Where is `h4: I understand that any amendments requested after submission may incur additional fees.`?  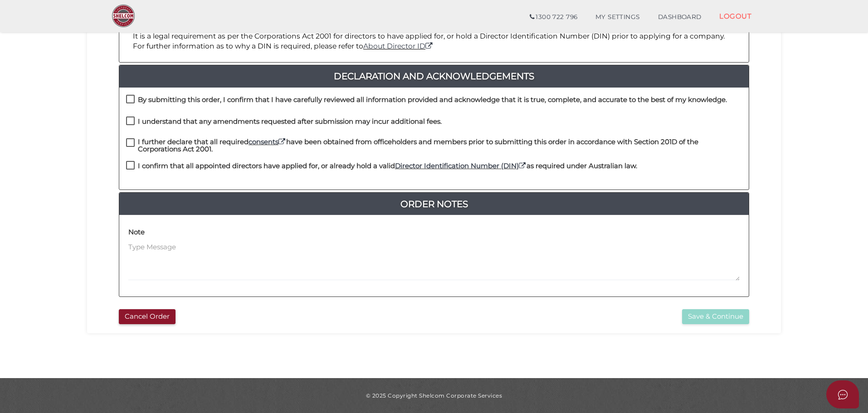 h4: I understand that any amendments requested after submission may incur additional fees. is located at coordinates (290, 121).